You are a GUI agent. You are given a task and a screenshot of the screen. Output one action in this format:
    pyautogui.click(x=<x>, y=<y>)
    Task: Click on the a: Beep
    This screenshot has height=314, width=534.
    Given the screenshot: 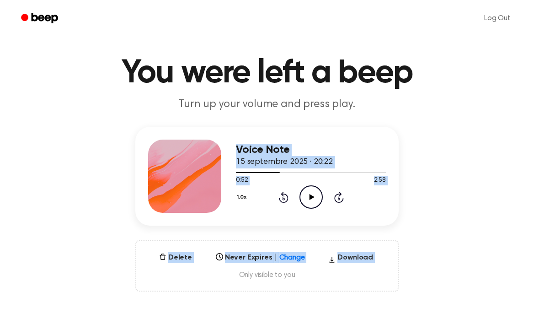 What is the action you would take?
    pyautogui.click(x=40, y=18)
    